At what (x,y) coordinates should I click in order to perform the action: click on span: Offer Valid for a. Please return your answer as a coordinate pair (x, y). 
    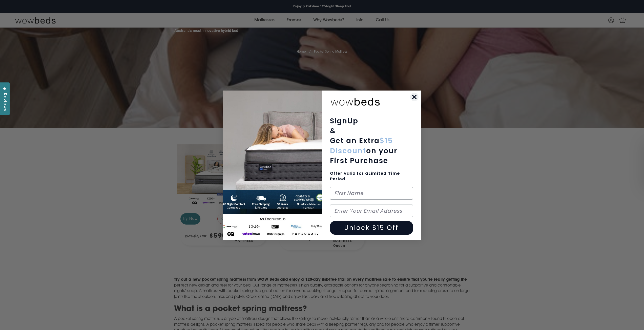
    Looking at the image, I should click on (365, 176).